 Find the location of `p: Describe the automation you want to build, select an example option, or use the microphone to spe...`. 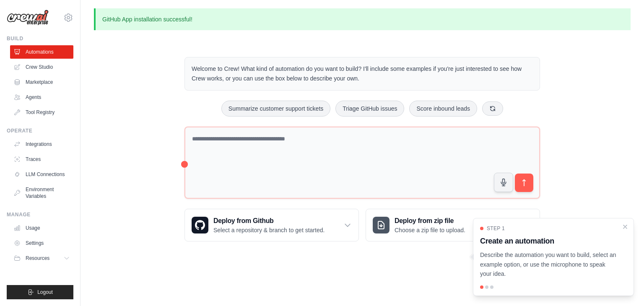

p: Describe the automation you want to build, select an example option, or use the microphone to spe... is located at coordinates (548, 264).